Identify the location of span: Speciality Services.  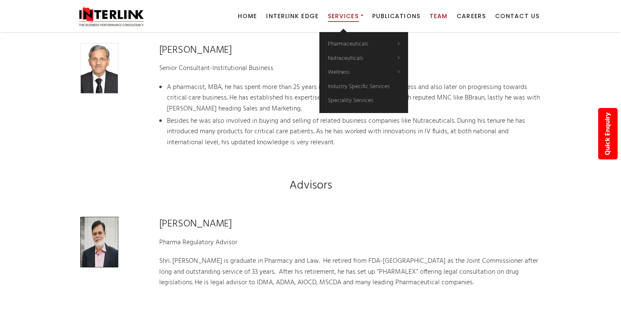
(350, 101).